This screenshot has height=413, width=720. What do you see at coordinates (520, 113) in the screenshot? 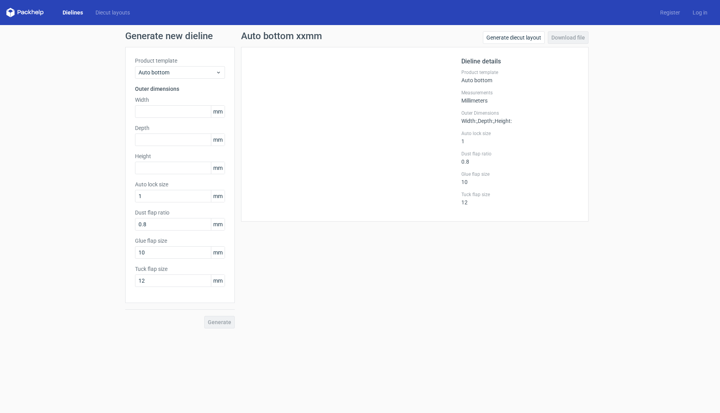
I see `label: Outer Dimensions` at bounding box center [520, 113].